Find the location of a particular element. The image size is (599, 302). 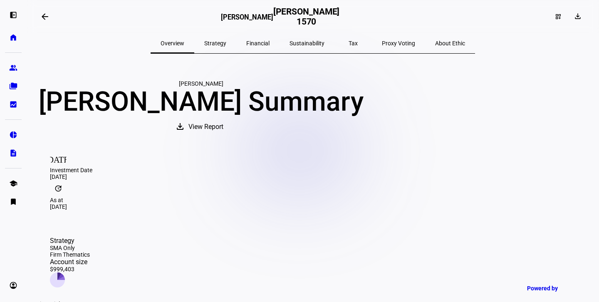

eth-mat-symbol: group is located at coordinates (13, 68).